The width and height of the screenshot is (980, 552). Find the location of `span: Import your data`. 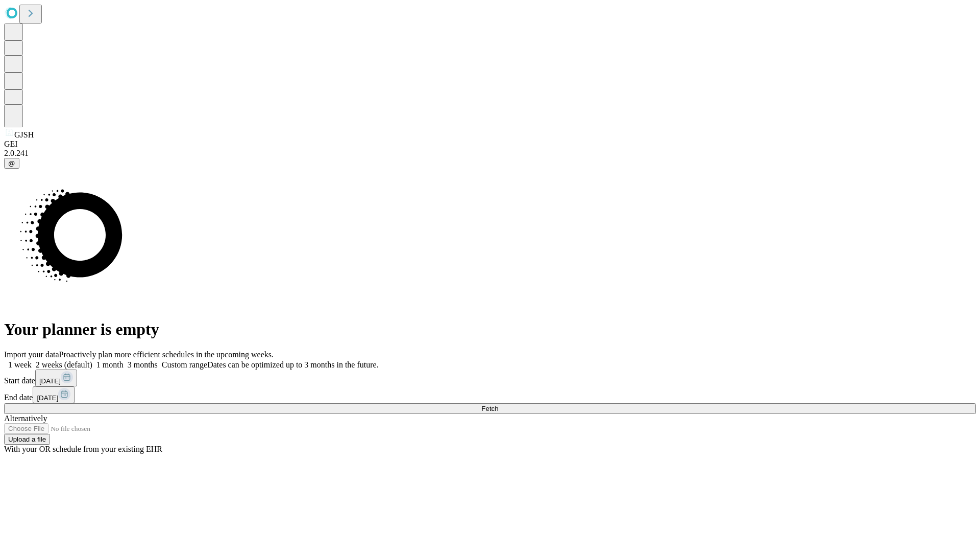

span: Import your data is located at coordinates (32, 353).